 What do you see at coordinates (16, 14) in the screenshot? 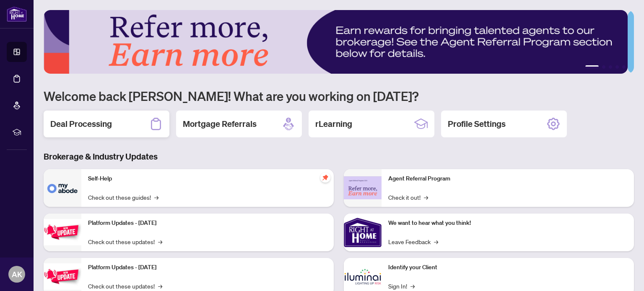
I see `img: logo` at bounding box center [16, 14].